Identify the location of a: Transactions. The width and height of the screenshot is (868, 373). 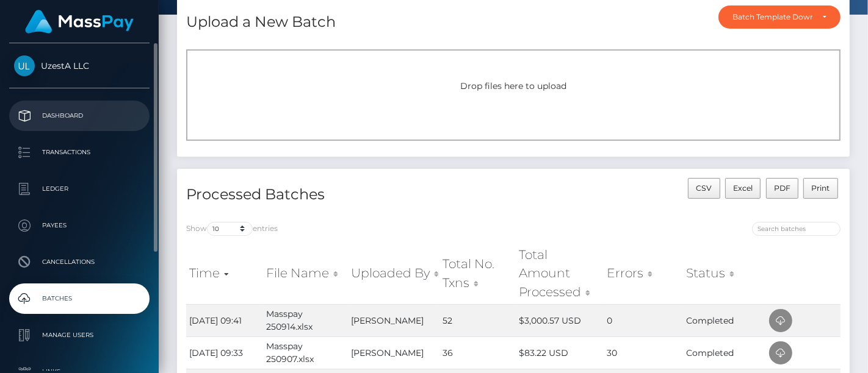
(79, 152).